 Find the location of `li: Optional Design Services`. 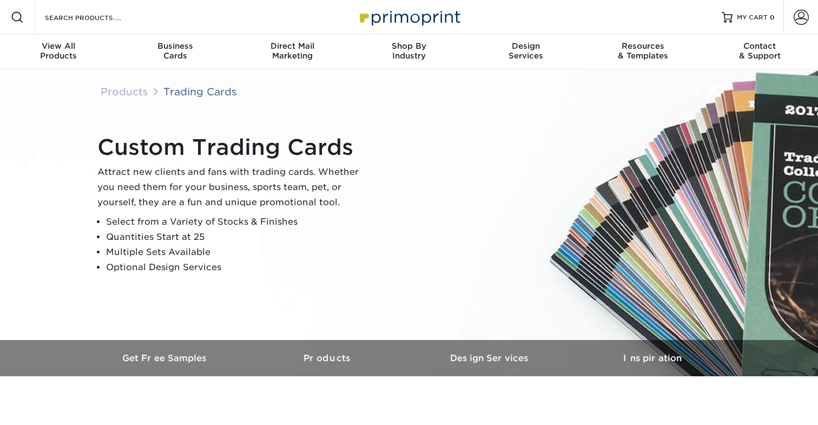

li: Optional Design Services is located at coordinates (237, 267).